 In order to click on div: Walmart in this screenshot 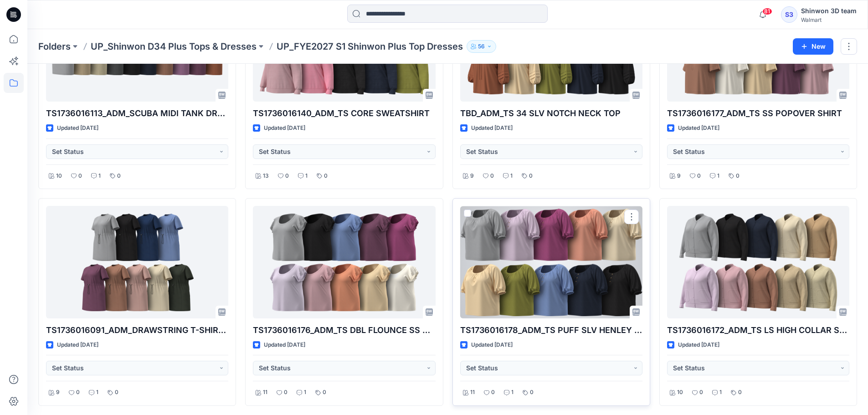, I will do `click(828, 20)`.